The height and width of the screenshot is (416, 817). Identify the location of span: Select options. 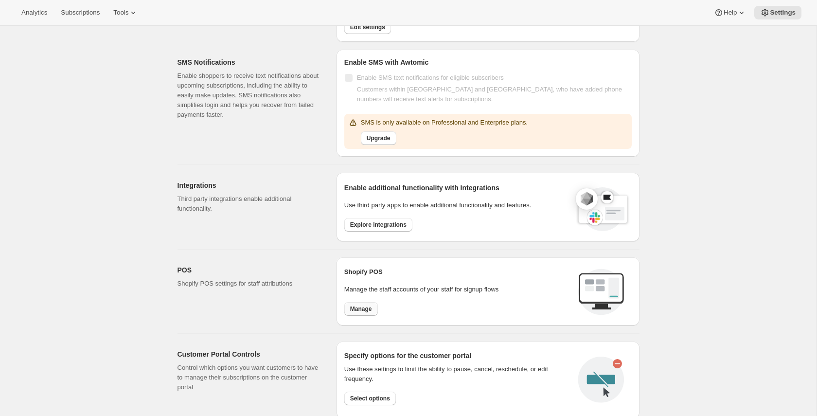
(370, 398).